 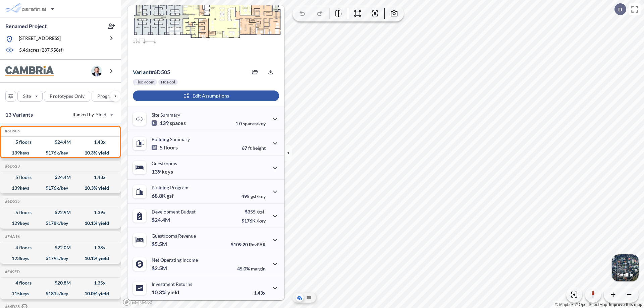 I want to click on span: /key, so click(x=261, y=221).